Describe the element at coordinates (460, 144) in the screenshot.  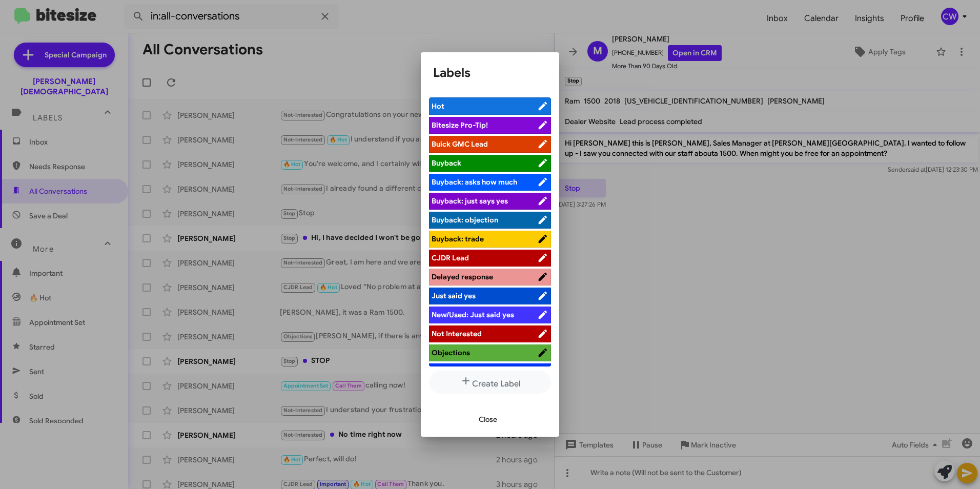
I see `span: Buick GMC Lead` at that location.